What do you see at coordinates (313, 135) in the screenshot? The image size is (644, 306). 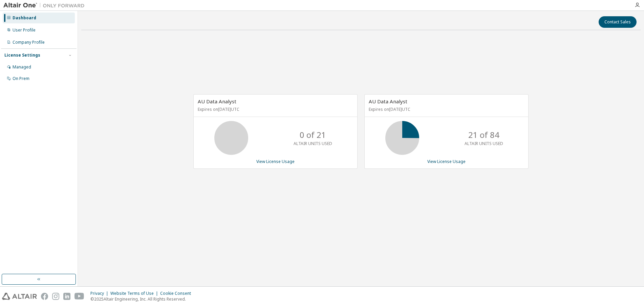 I see `p: 0 of 21` at bounding box center [313, 135].